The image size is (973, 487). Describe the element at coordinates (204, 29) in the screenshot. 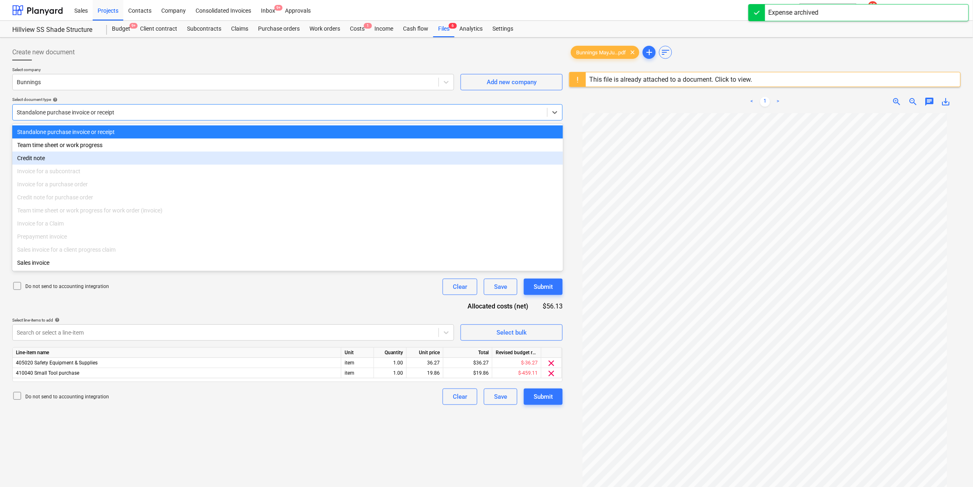

I see `a: Subcontracts` at that location.